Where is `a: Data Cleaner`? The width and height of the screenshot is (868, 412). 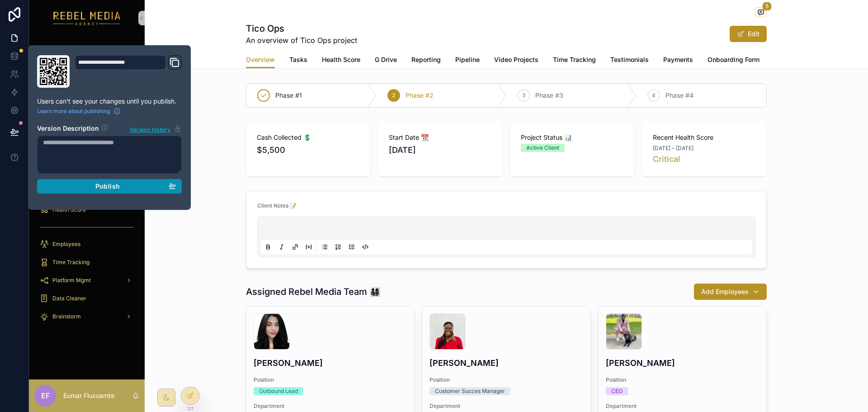
a: Data Cleaner is located at coordinates (87, 298).